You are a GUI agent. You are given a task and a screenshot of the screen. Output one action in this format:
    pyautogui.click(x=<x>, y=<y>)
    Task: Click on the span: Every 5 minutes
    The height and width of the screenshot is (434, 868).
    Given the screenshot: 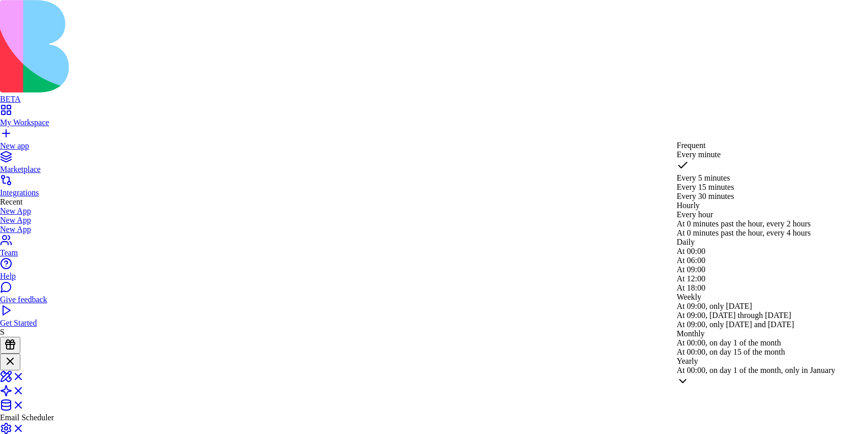 What is the action you would take?
    pyautogui.click(x=703, y=177)
    